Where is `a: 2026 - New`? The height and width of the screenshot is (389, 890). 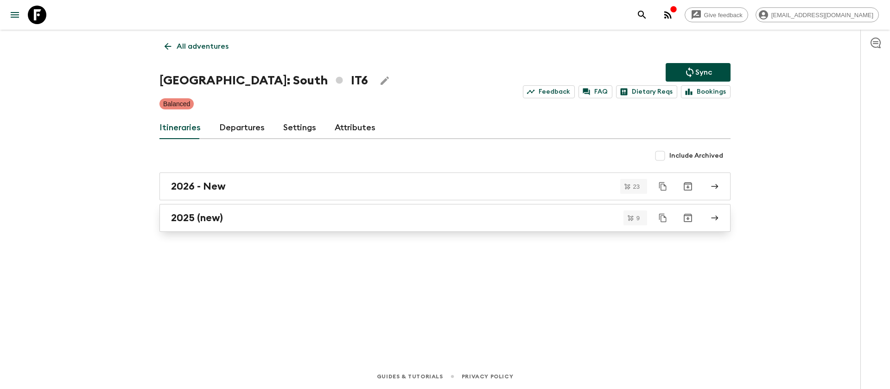
a: 2026 - New is located at coordinates (445, 186).